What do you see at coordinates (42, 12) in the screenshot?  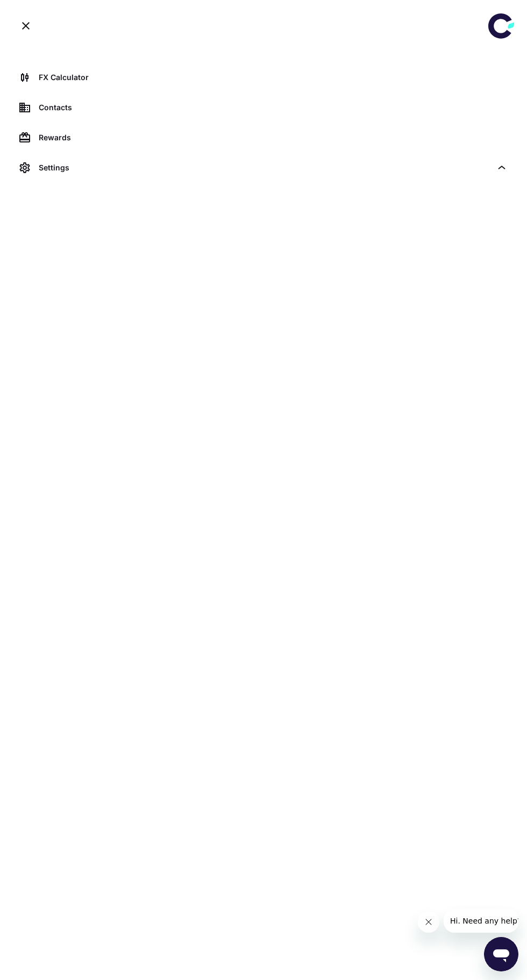 I see `span: Hi. Need any help?` at bounding box center [42, 12].